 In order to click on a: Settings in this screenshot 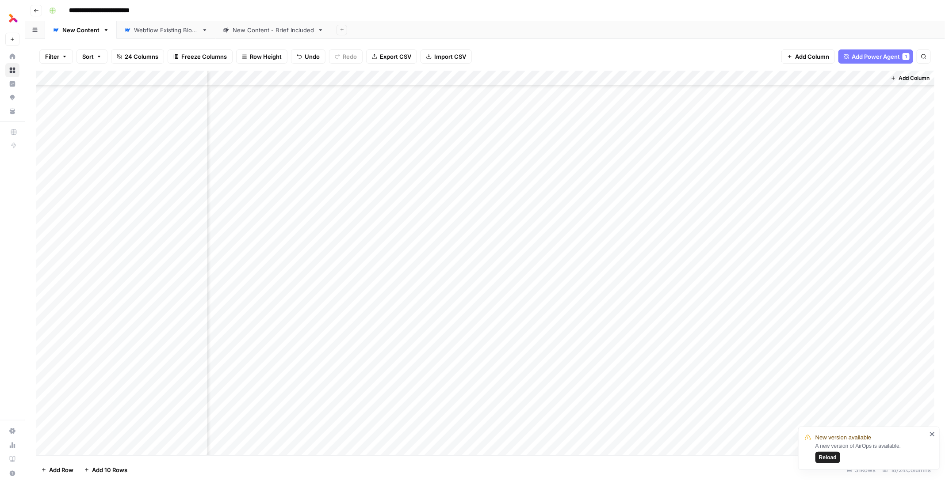, I will do `click(12, 431)`.